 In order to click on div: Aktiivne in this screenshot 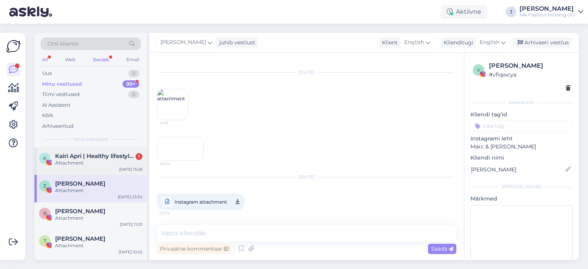, I will do `click(464, 12)`.